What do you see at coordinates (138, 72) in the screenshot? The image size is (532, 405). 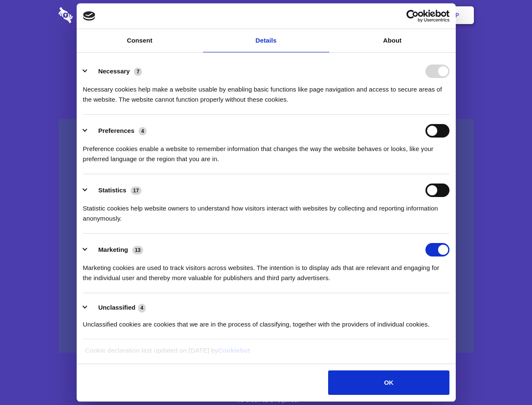 I see `span: 7` at bounding box center [138, 72].